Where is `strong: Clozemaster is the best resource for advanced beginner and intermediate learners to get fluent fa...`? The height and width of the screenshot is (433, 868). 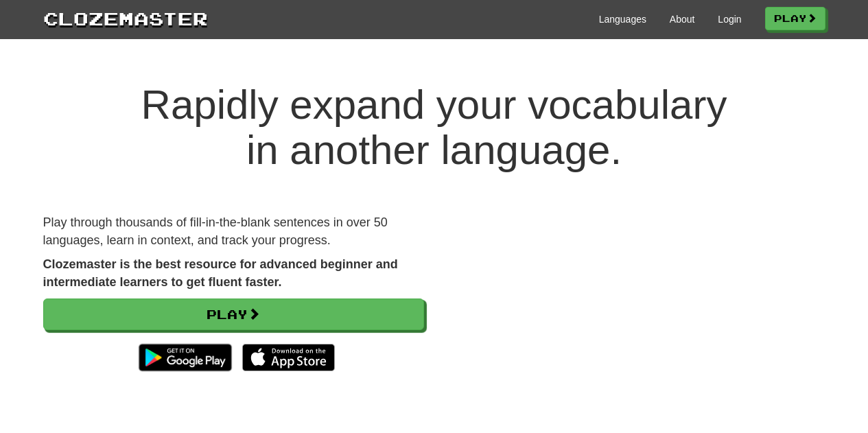
strong: Clozemaster is the best resource for advanced beginner and intermediate learners to get fluent fa... is located at coordinates (221, 273).